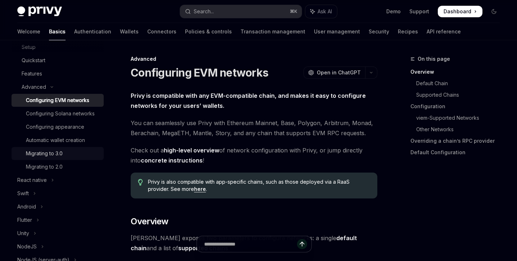 Image resolution: width=517 pixels, height=261 pixels. Describe the element at coordinates (58, 60) in the screenshot. I see `a: Quickstart` at that location.